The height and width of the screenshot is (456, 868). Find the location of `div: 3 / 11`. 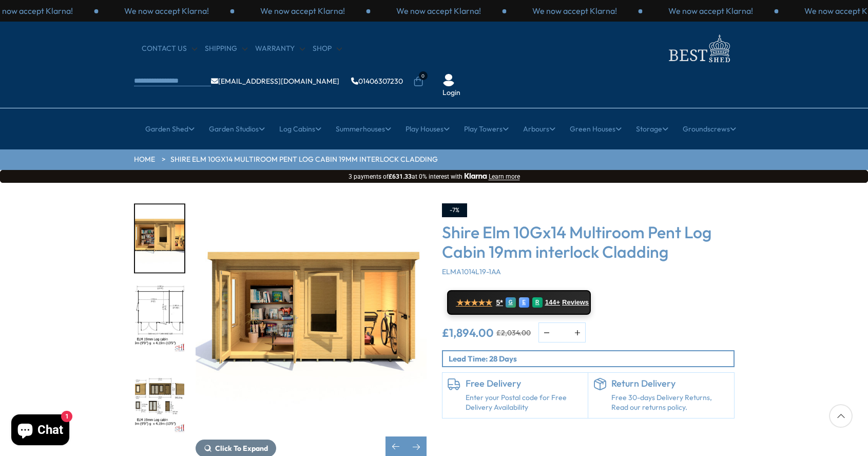

div: 3 / 11 is located at coordinates (160, 319).